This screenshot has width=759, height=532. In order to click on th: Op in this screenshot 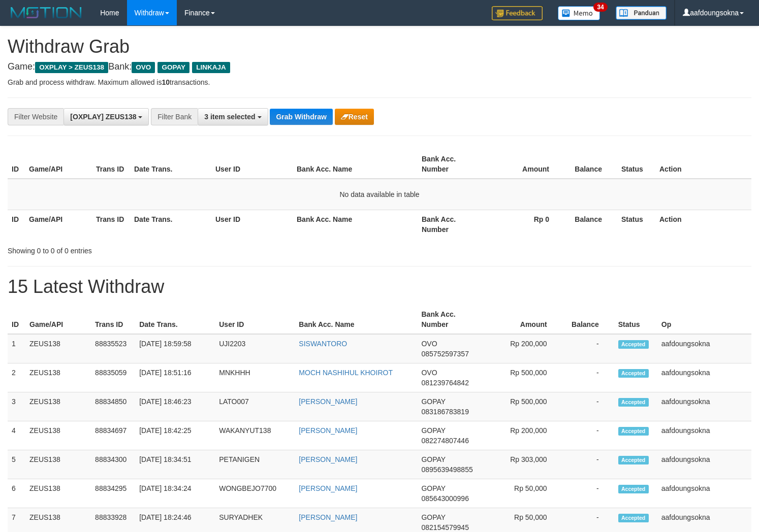, I will do `click(704, 319)`.